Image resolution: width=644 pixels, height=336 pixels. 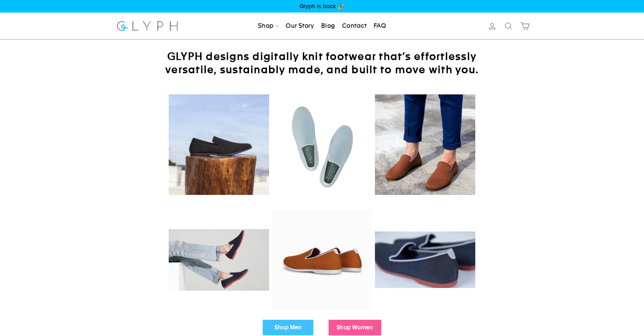 What do you see at coordinates (147, 26) in the screenshot?
I see `img: Glyph` at bounding box center [147, 26].